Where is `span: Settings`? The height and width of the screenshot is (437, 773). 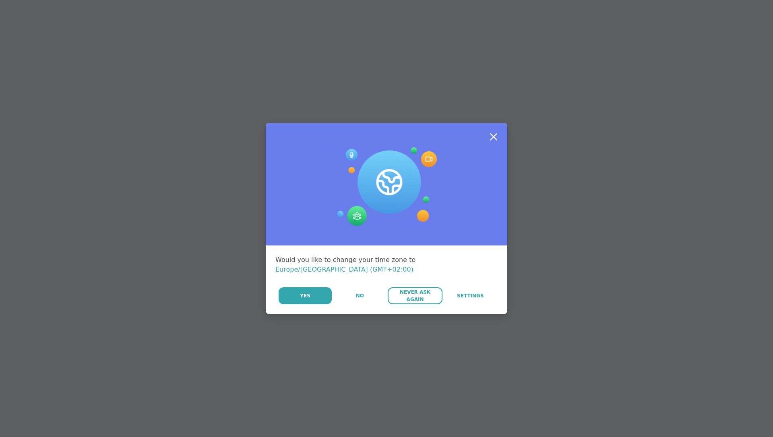 span: Settings is located at coordinates (471, 296).